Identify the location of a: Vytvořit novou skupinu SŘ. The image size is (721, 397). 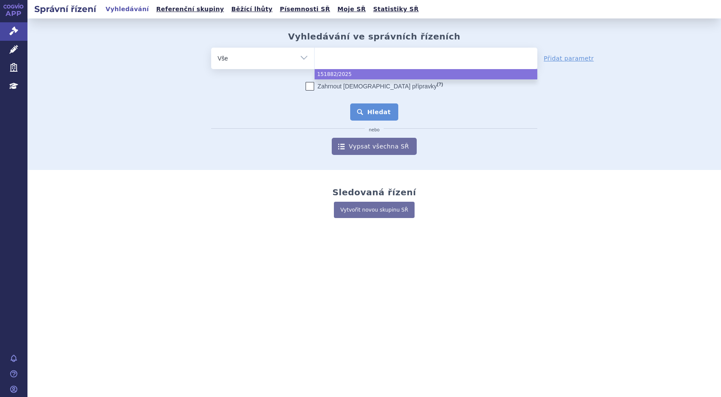
(374, 210).